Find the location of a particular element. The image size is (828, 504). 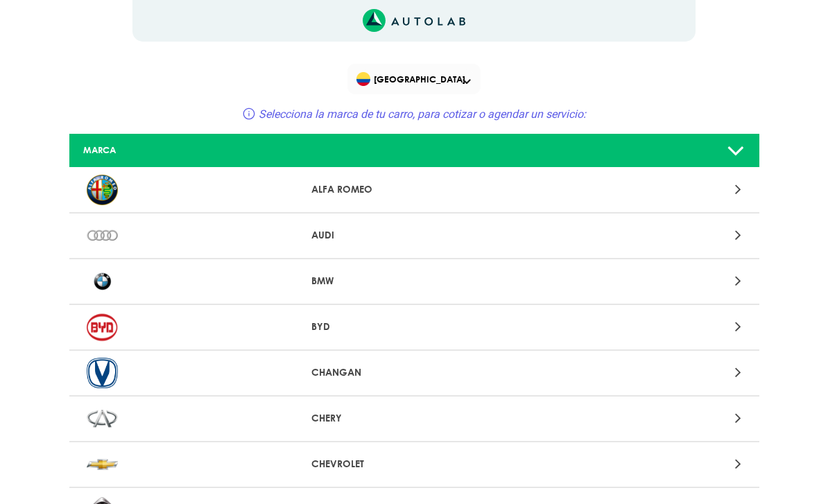

div: MARCA is located at coordinates (186, 149).